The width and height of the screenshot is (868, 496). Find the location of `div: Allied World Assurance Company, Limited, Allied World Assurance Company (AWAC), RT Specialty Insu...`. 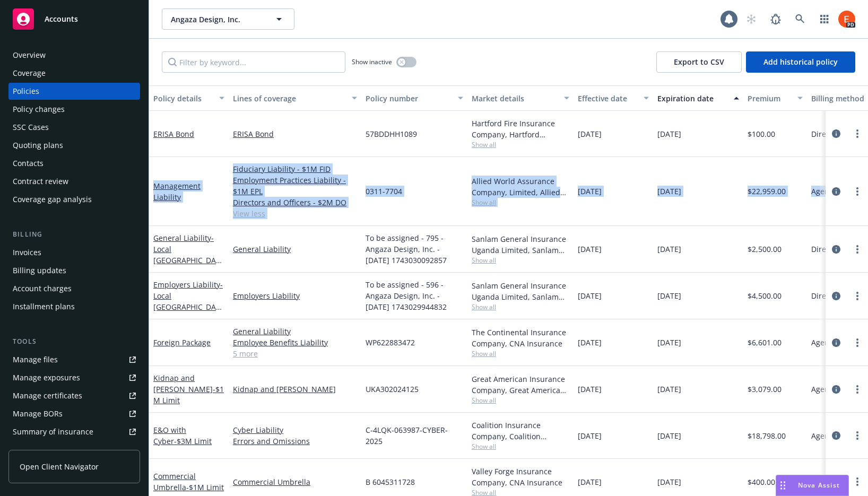

div: Allied World Assurance Company, Limited, Allied World Assurance Company (AWAC), RT Specialty Insu... is located at coordinates (521, 187).